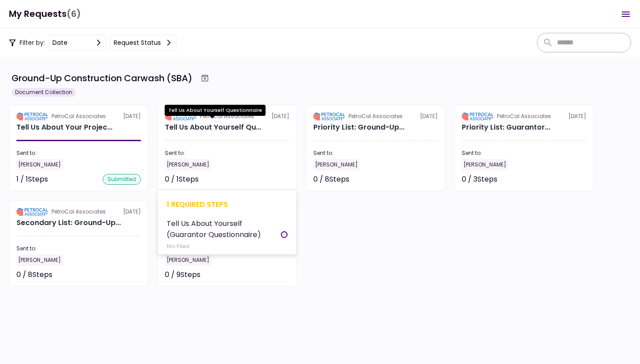  I want to click on div: 1 / 1 Steps, so click(32, 179).